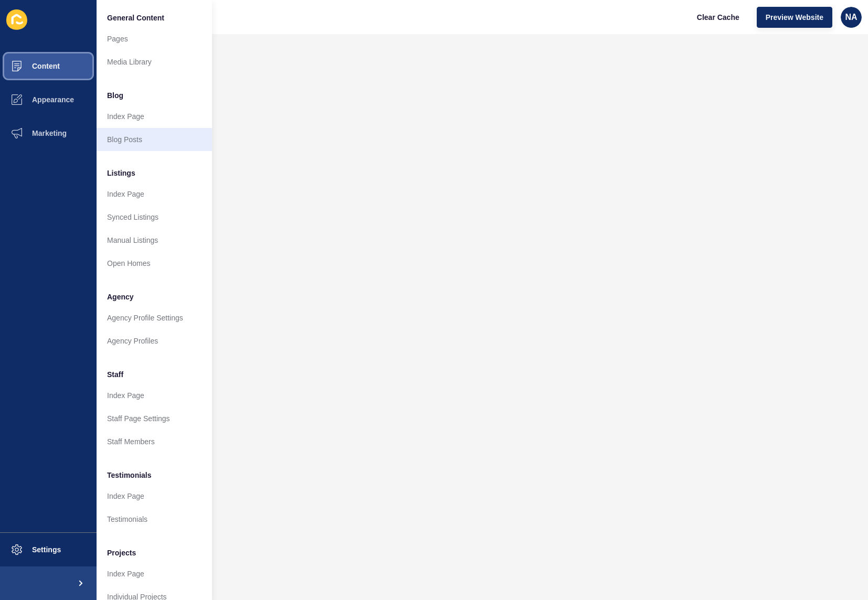 The height and width of the screenshot is (600, 868). I want to click on a: Media Library, so click(154, 62).